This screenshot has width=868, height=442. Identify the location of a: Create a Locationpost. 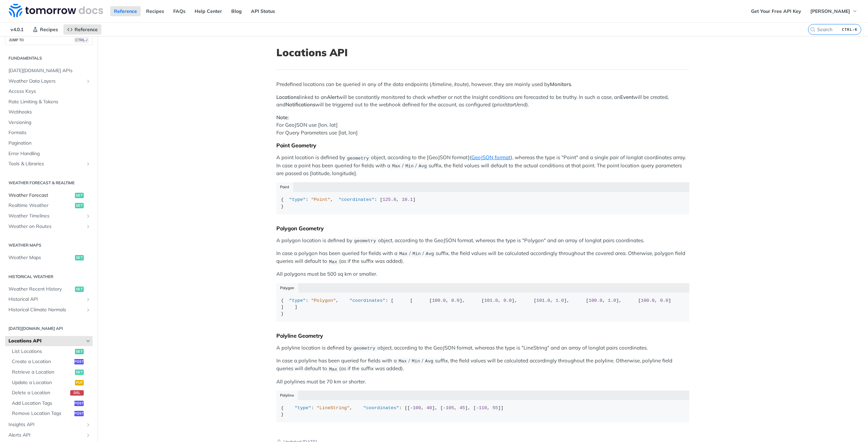
(51, 362).